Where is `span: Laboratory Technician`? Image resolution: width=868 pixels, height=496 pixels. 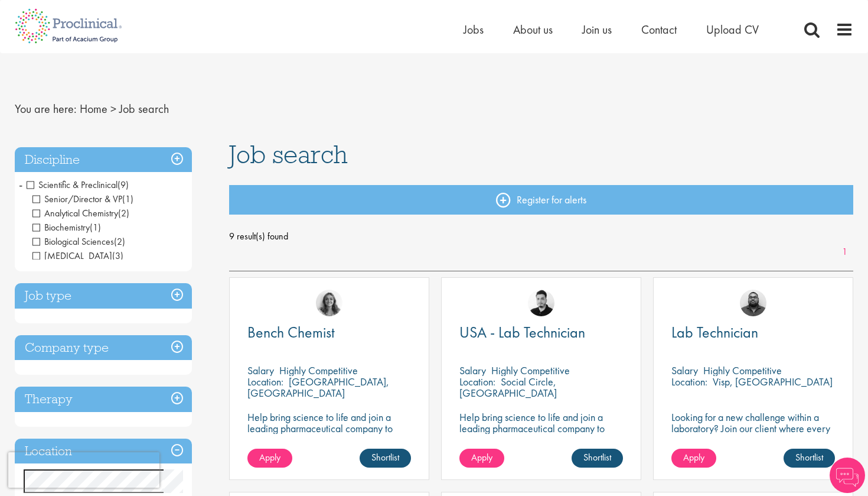 span: Laboratory Technician is located at coordinates (78, 255).